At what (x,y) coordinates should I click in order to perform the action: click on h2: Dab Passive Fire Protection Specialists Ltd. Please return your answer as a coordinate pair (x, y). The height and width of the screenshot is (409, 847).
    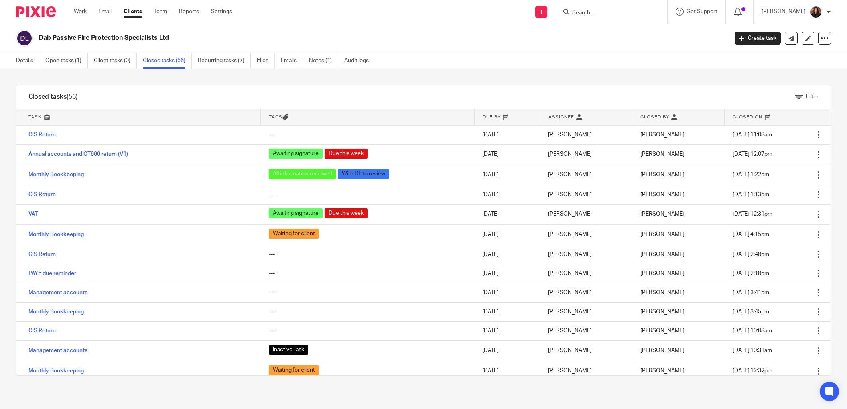
    Looking at the image, I should click on (312, 38).